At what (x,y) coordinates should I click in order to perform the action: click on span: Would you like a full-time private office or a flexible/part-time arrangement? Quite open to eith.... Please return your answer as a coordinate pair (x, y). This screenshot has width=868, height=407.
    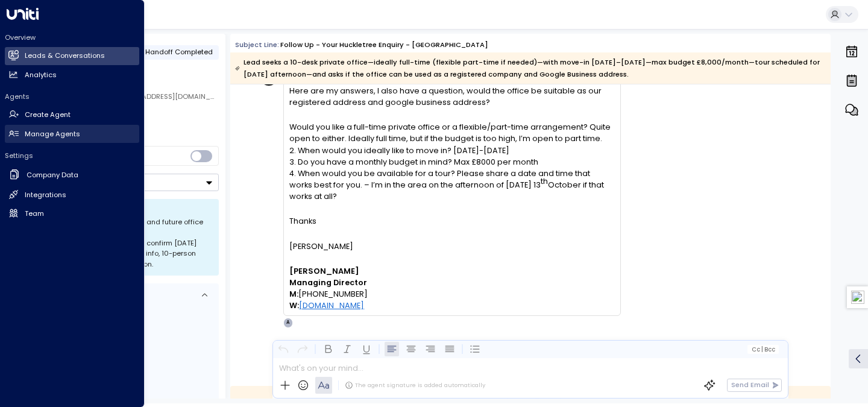
    Looking at the image, I should click on (452, 162).